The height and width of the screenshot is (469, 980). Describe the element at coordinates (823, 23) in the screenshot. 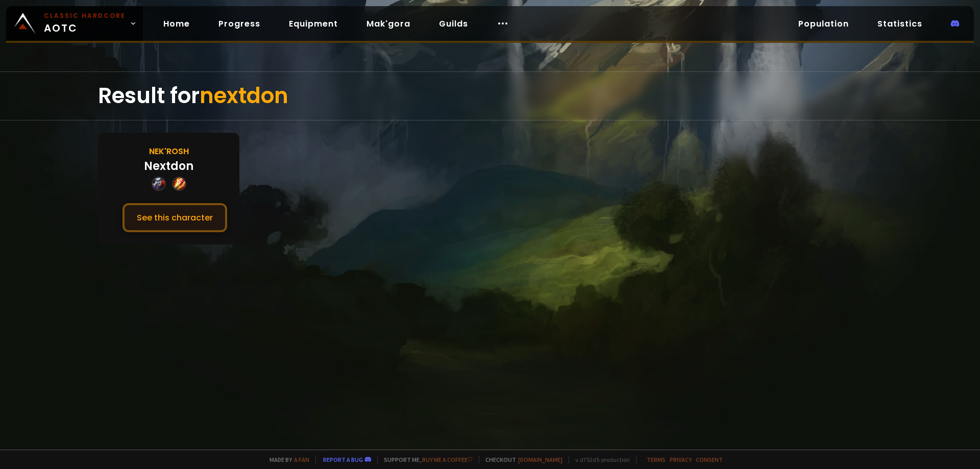

I see `a: Population` at that location.